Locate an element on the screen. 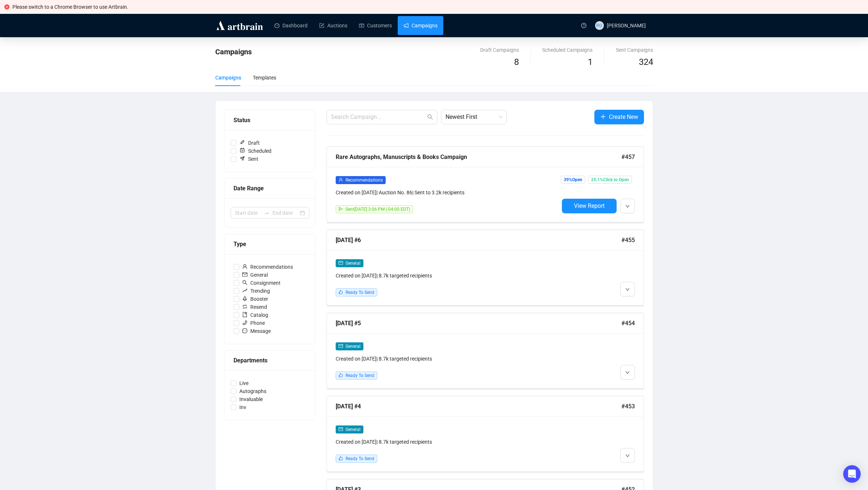  button: View Report is located at coordinates (589, 206).